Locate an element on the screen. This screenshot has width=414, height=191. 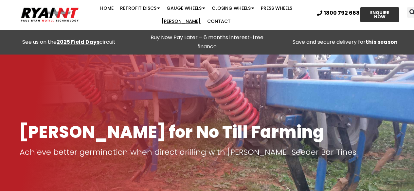
p: Buy Now Pay Later – 6 months interest-free finance is located at coordinates (207, 42).